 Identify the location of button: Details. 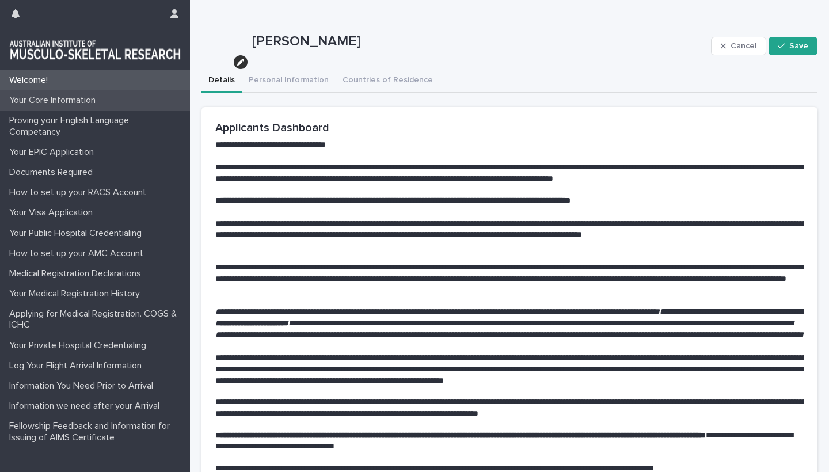
(222, 81).